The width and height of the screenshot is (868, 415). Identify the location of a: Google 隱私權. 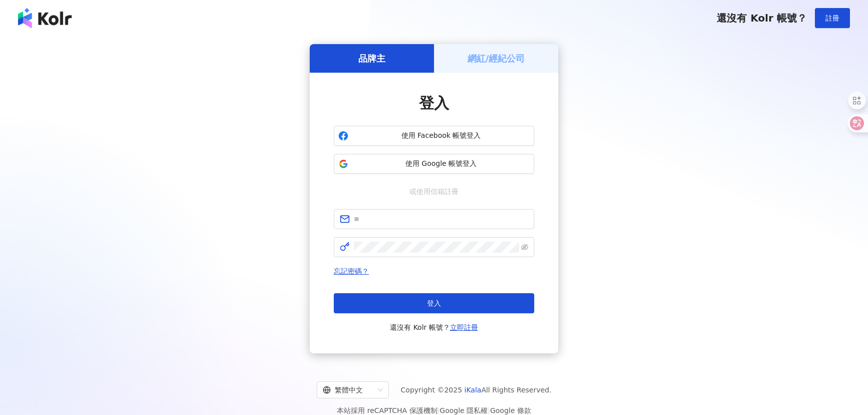
(464, 411).